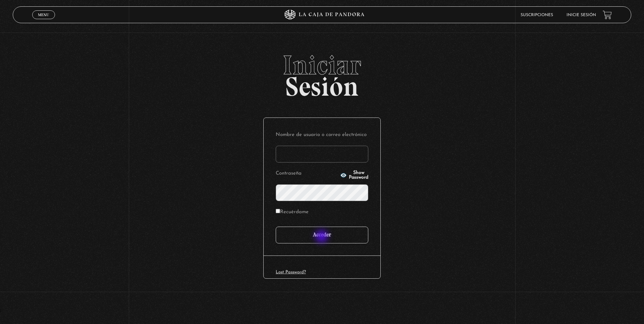  Describe the element at coordinates (43, 21) in the screenshot. I see `span: Cerrar` at that location.